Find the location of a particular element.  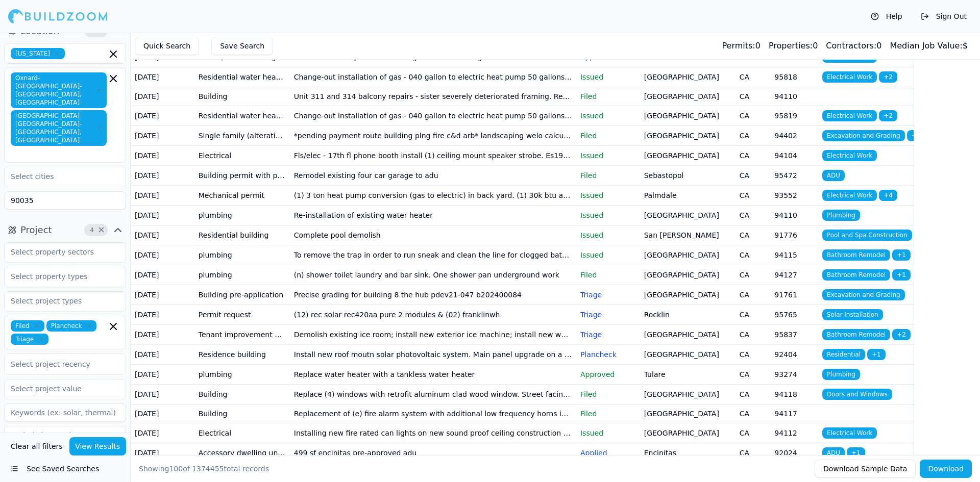

td: Single family (alteration/repair) - alter is located at coordinates (242, 135).